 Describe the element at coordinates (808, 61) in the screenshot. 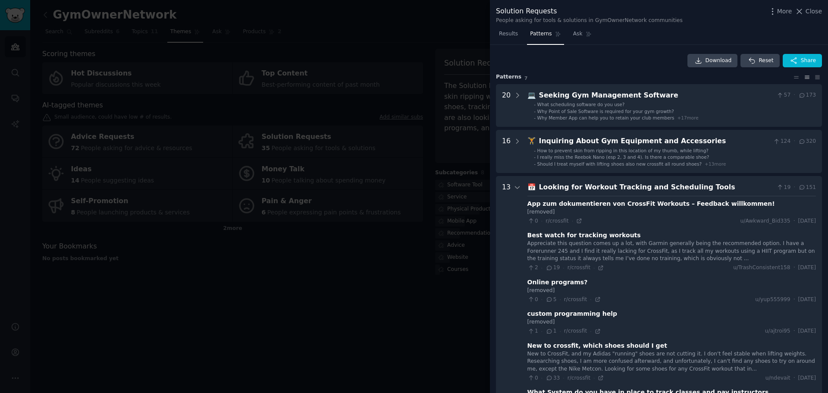

I see `span: Share` at that location.